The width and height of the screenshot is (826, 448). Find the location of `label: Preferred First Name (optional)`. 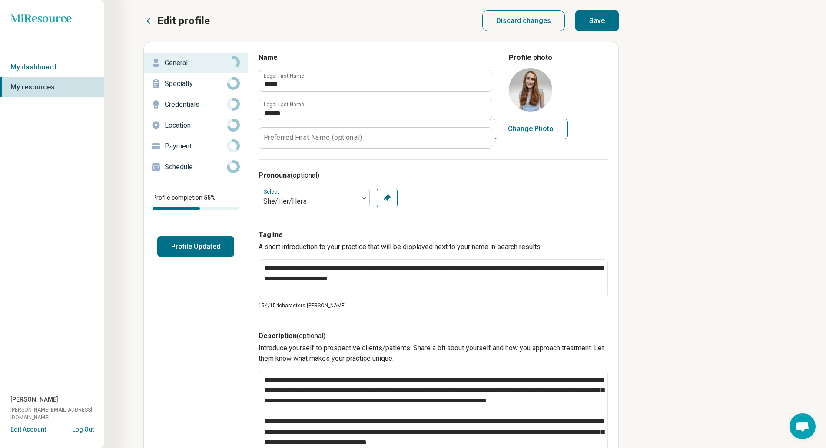

label: Preferred First Name (optional) is located at coordinates (313, 138).